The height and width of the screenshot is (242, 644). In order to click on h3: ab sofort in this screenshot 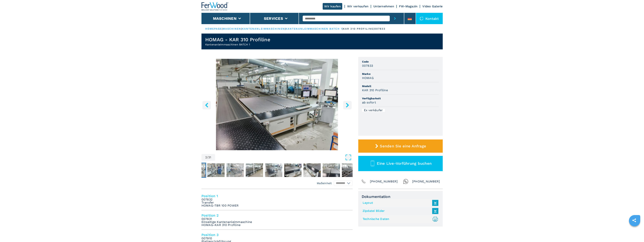, I will do `click(369, 102)`.